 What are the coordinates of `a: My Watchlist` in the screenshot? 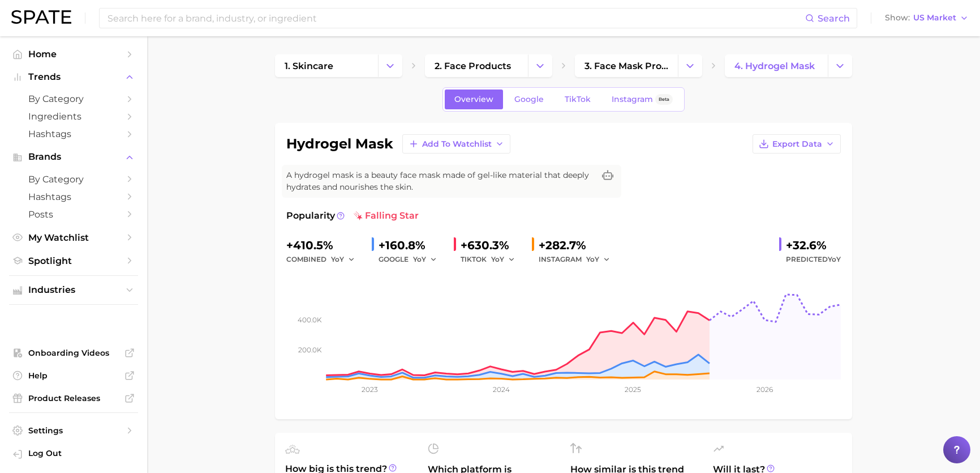 It's located at (73, 237).